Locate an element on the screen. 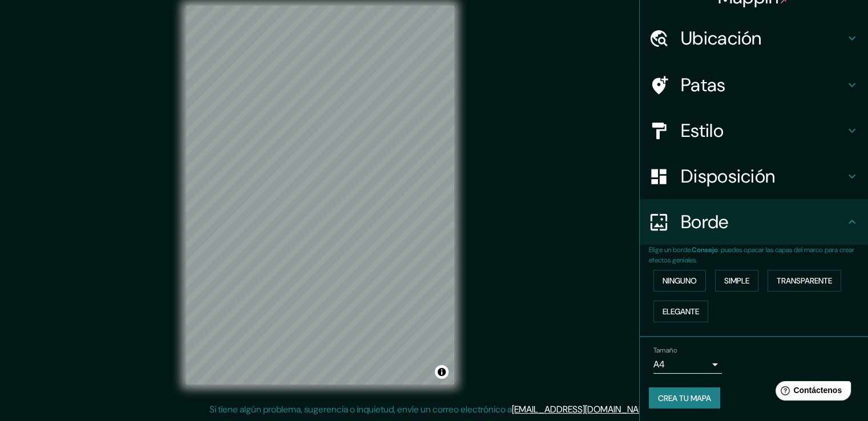  font: Crea tu mapa is located at coordinates (684, 398).